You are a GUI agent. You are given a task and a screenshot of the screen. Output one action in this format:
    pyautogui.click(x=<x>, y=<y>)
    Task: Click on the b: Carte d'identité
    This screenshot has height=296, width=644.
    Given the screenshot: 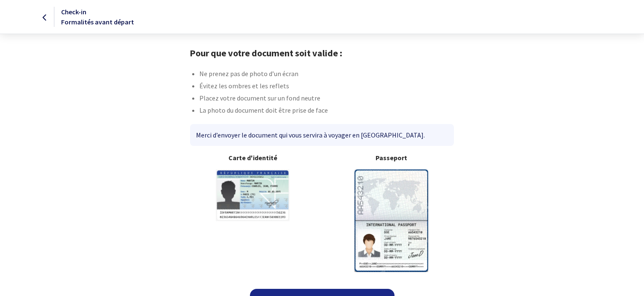 What is the action you would take?
    pyautogui.click(x=253, y=158)
    